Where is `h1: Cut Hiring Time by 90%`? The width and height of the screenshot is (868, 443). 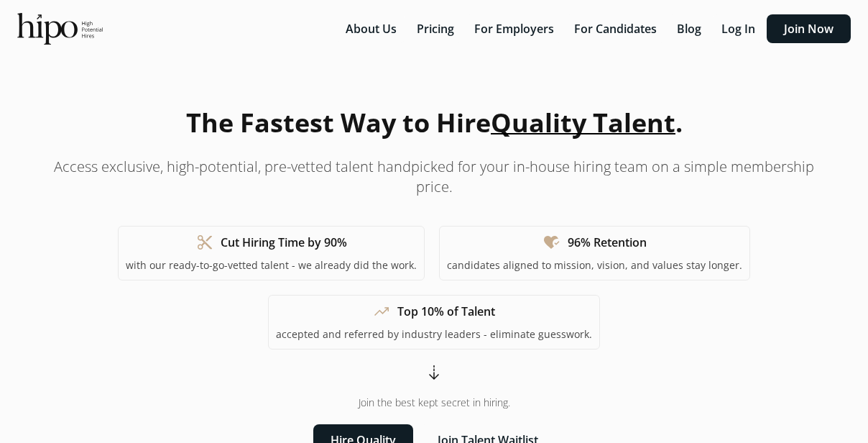
h1: Cut Hiring Time by 90% is located at coordinates (284, 242).